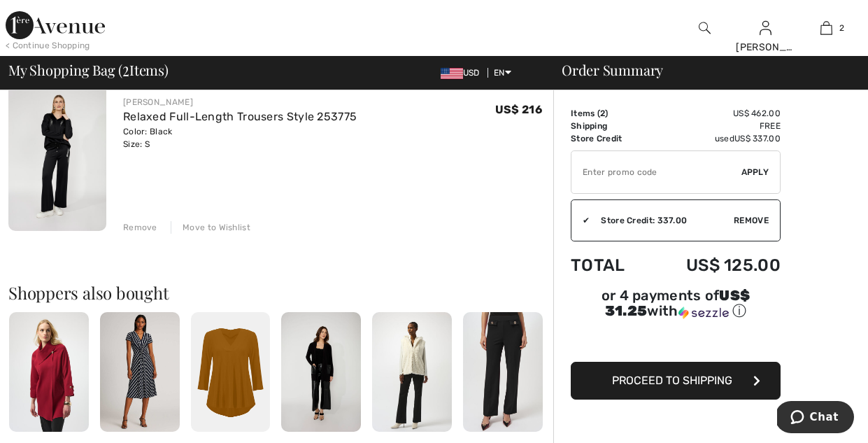  I want to click on span: US$ 31.25, so click(678, 303).